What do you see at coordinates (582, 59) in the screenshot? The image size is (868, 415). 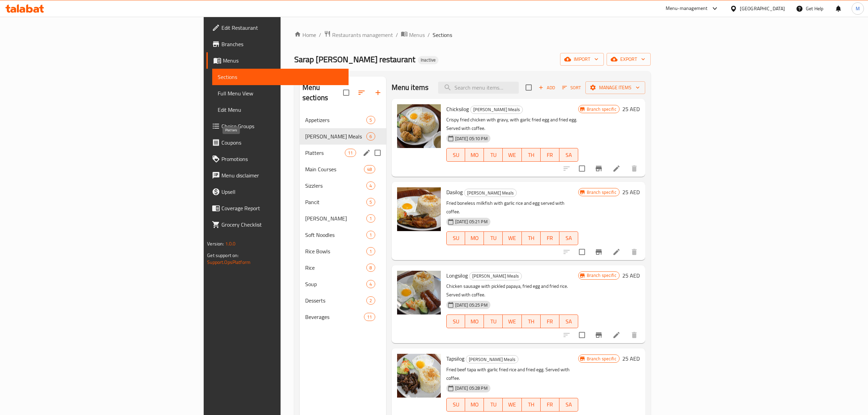 I see `button: import` at bounding box center [582, 59].